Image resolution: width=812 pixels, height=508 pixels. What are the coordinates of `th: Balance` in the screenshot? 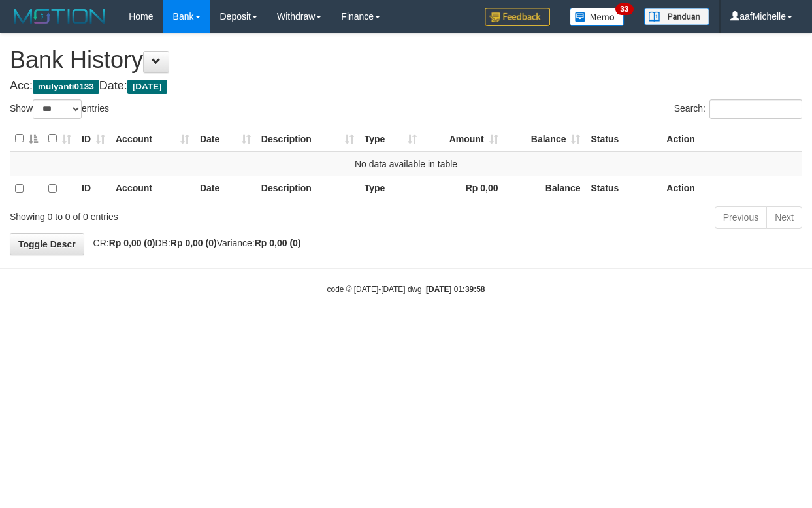 It's located at (545, 188).